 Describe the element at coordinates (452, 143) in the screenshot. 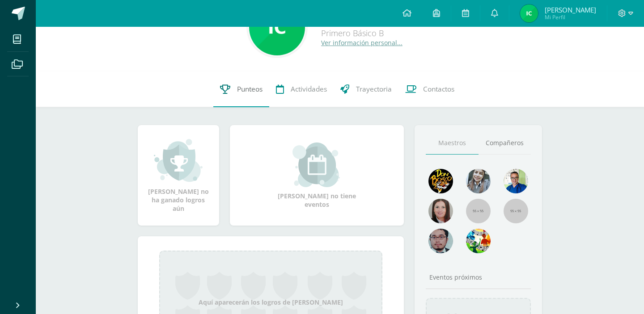

I see `a: Maestros` at that location.